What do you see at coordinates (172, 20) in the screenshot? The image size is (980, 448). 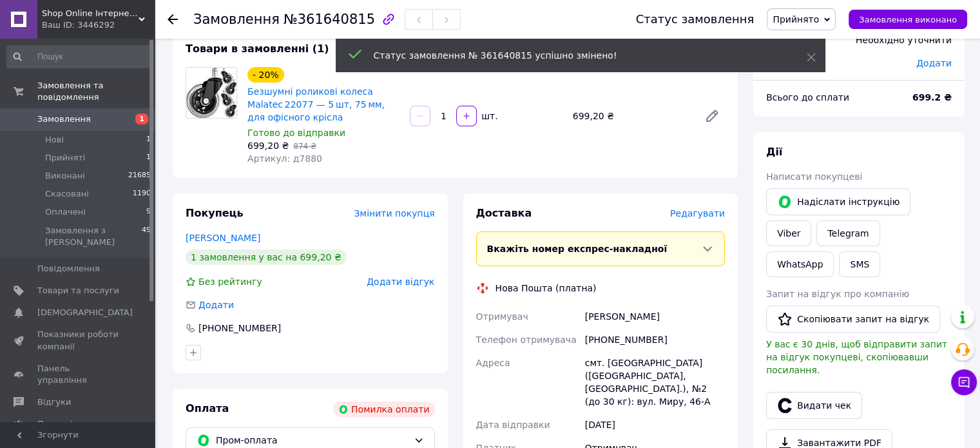 I see `div: Повернутися назад` at bounding box center [172, 20].